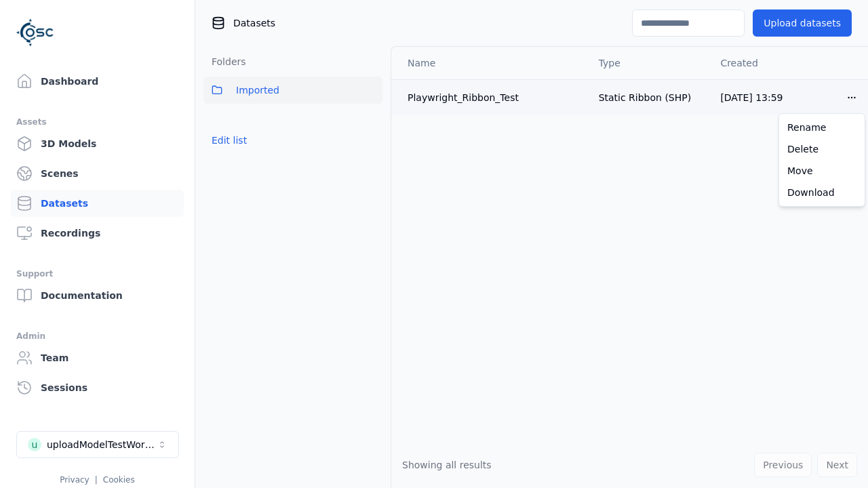  What do you see at coordinates (822, 192) in the screenshot?
I see `a: Download` at bounding box center [822, 192].